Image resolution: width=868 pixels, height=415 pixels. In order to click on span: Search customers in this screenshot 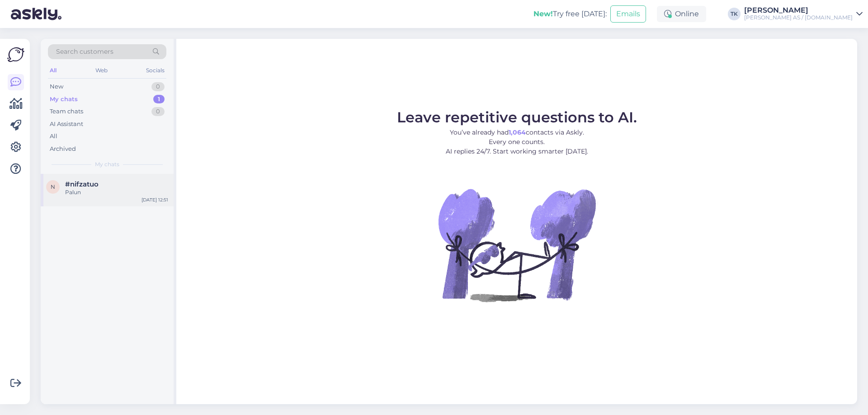, I will do `click(84, 52)`.